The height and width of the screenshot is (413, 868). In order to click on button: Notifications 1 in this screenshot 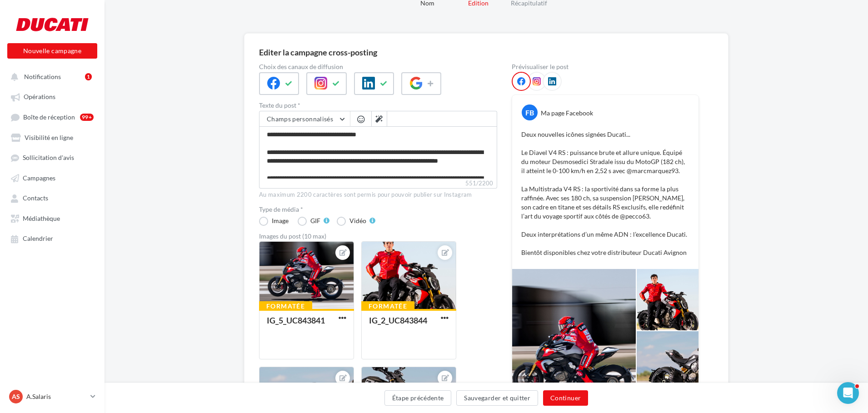, I will do `click(51, 76)`.